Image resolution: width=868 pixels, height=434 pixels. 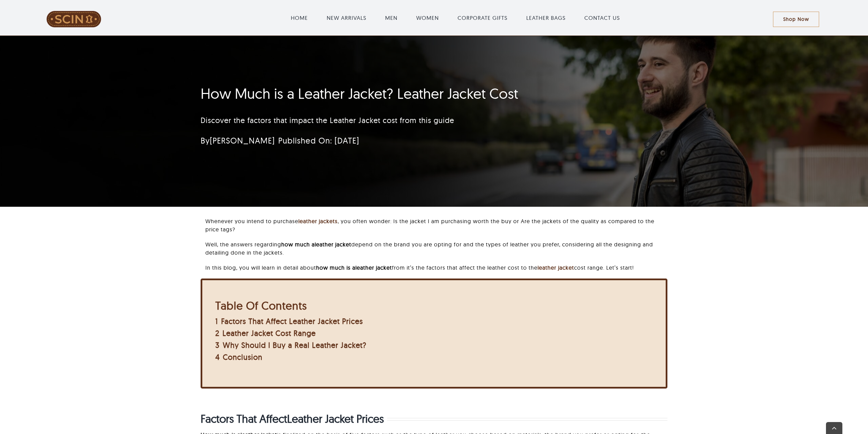 What do you see at coordinates (391, 18) in the screenshot?
I see `a: MEN` at bounding box center [391, 18].